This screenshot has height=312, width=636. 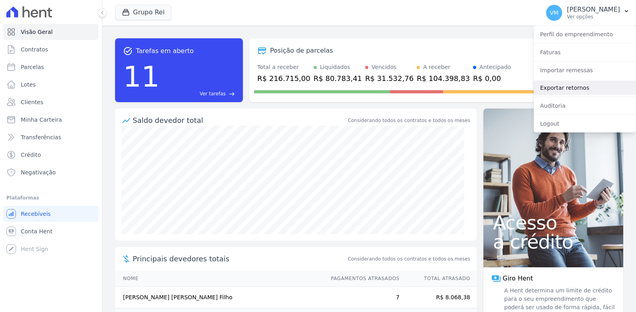 I want to click on span: Parcelas, so click(x=32, y=67).